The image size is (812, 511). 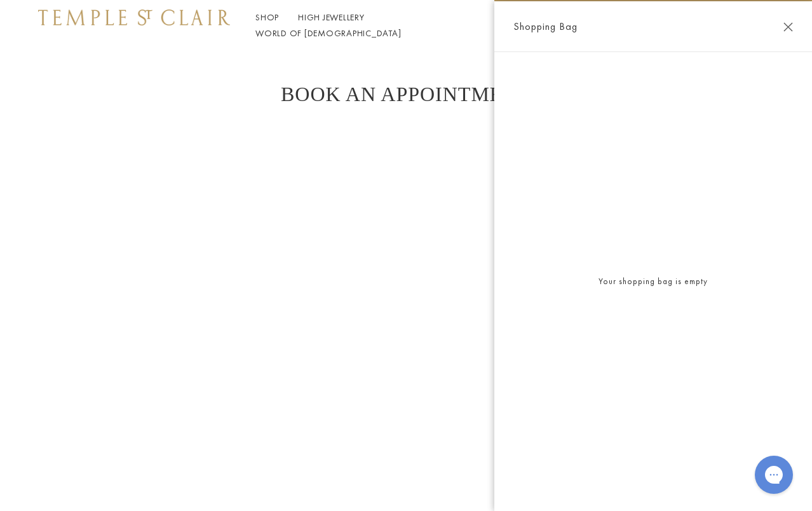 What do you see at coordinates (391, 25) in the screenshot?
I see `nav: Main navigation` at bounding box center [391, 25].